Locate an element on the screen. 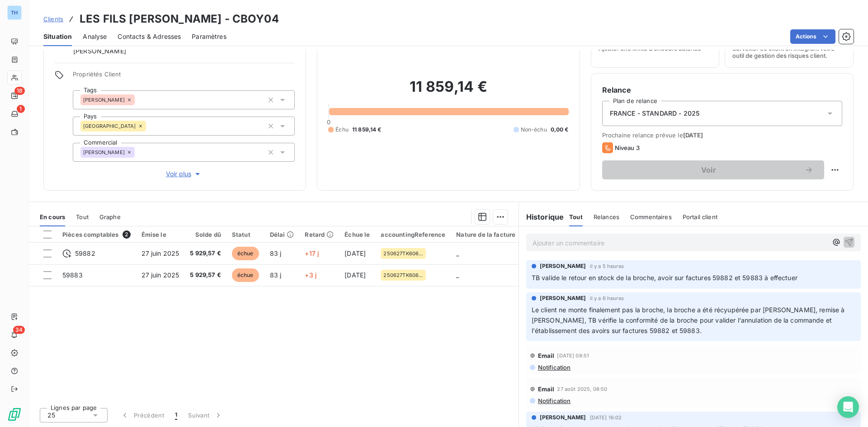 This screenshot has height=427, width=868. span: Portail client is located at coordinates (699, 217).